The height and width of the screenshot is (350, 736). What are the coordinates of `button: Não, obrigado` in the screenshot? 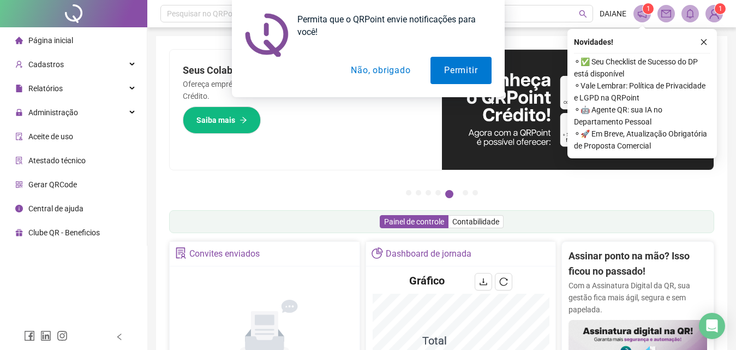 It's located at (380, 70).